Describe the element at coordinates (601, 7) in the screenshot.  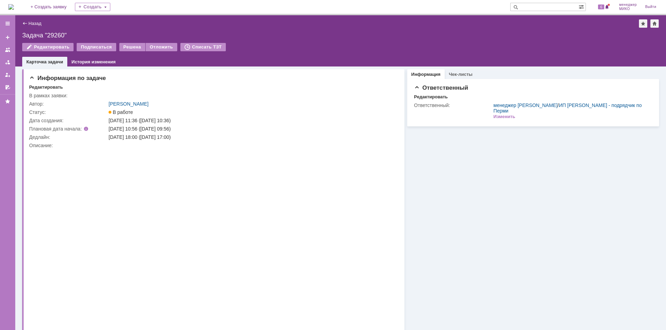
I see `span: 6` at that location.